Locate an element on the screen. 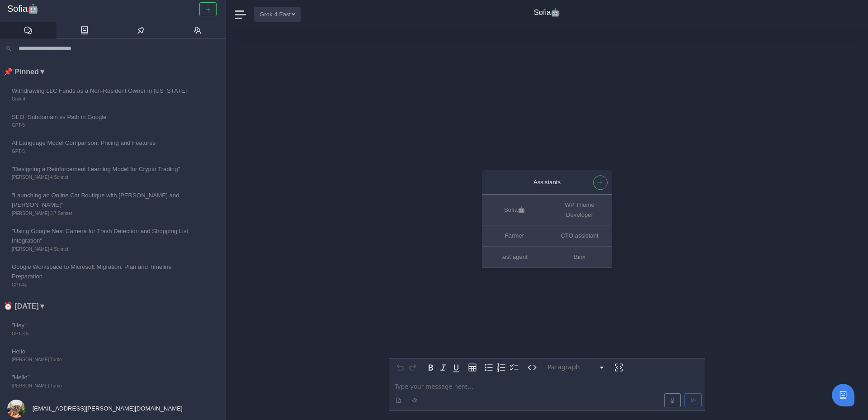 The image size is (868, 420). button: Grok 4 Fast is located at coordinates (277, 14).